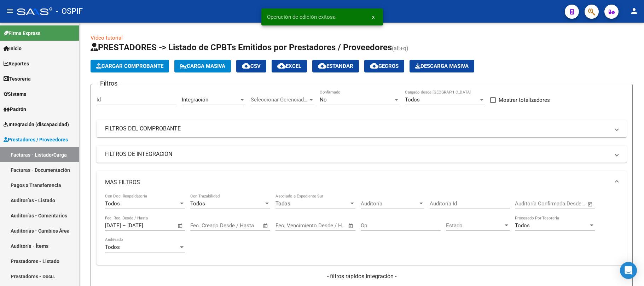 This screenshot has height=286, width=644. I want to click on span: No, so click(323, 100).